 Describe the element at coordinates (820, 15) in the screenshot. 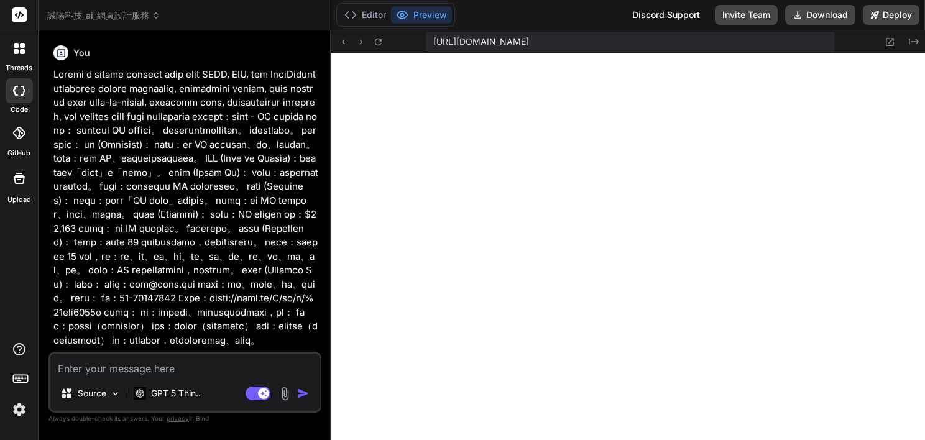

I see `button: Download` at that location.